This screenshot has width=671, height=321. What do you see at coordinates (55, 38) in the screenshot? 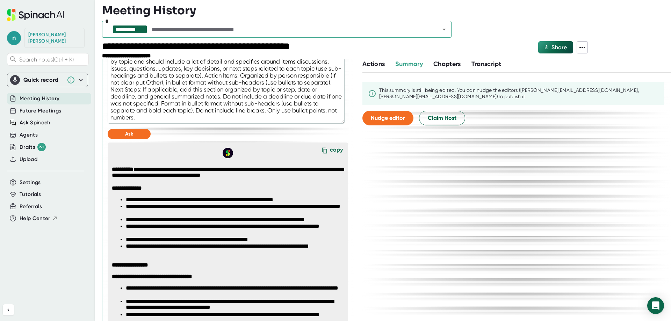
I see `div: Nicole Kelly` at bounding box center [55, 38].